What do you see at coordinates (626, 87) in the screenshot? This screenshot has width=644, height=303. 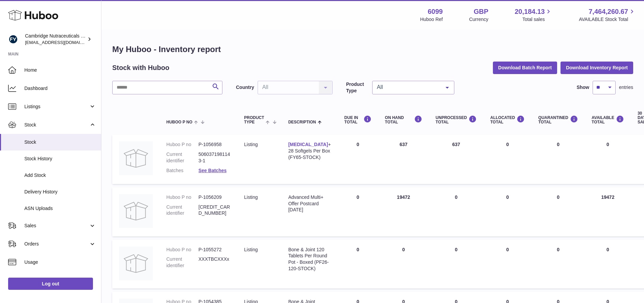 I see `span: entries` at bounding box center [626, 87].